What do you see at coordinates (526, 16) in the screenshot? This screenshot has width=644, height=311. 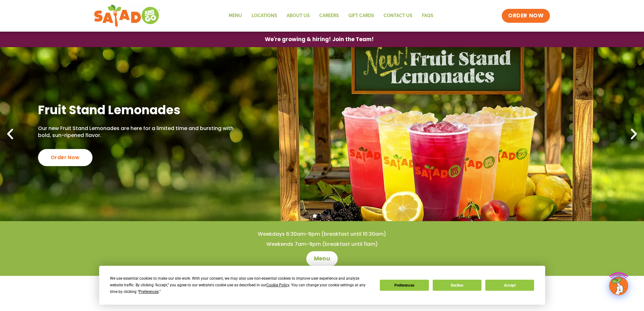 I see `span: ORDER NOW` at bounding box center [526, 16].